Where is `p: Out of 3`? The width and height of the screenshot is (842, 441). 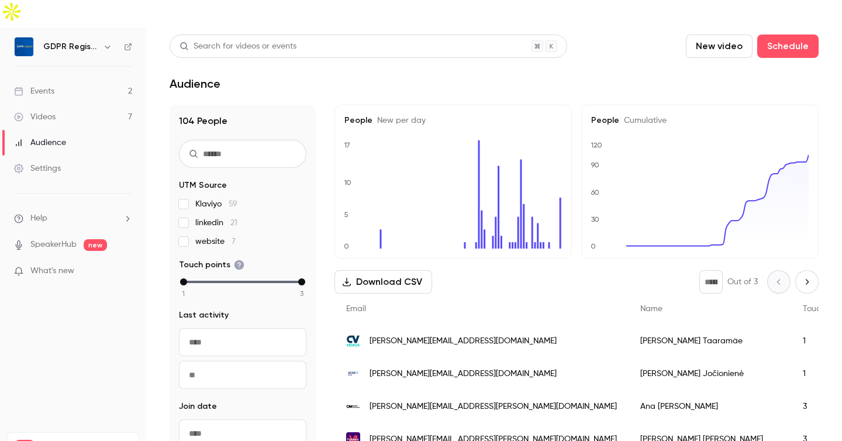
p: Out of 3 is located at coordinates (743, 282).